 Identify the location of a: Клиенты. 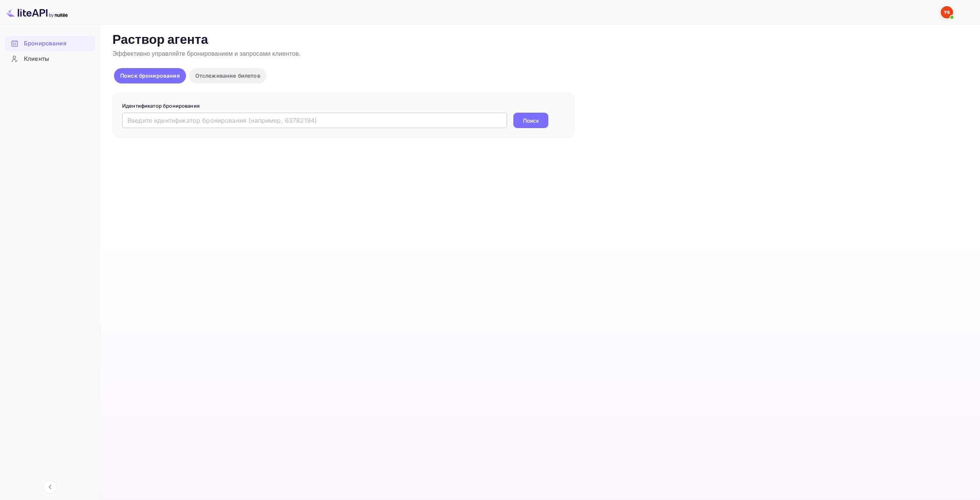
(49, 58).